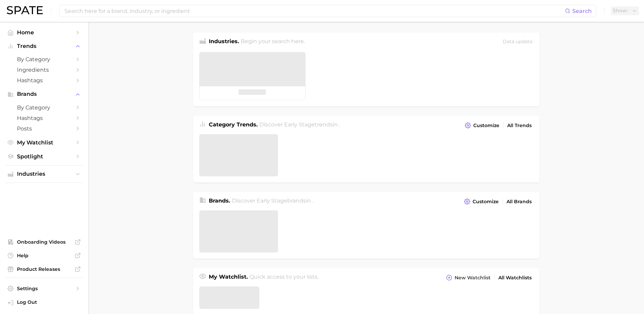 The height and width of the screenshot is (314, 644). Describe the element at coordinates (44, 256) in the screenshot. I see `span: Help` at that location.